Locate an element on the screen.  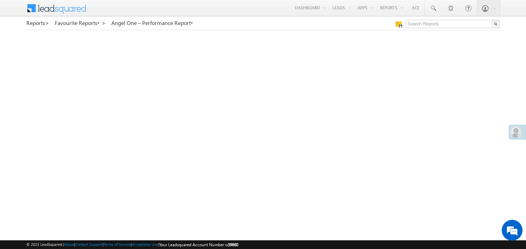
a: Angel One – Performance Report is located at coordinates (152, 23).